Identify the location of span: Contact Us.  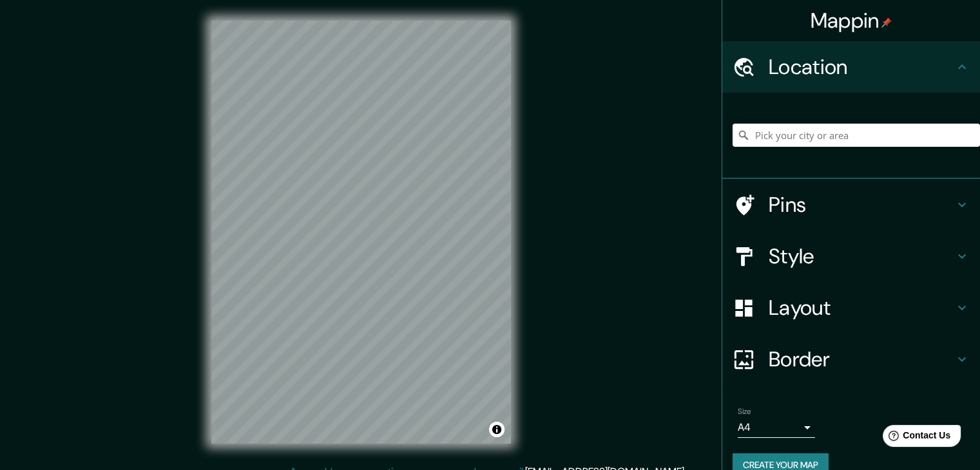
(61, 15).